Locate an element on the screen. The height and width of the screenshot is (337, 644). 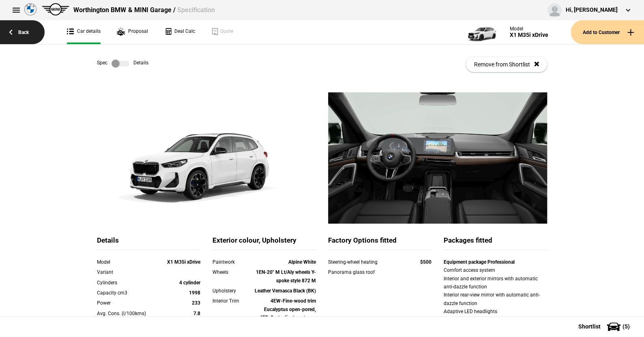
span: Specification is located at coordinates (196, 10).